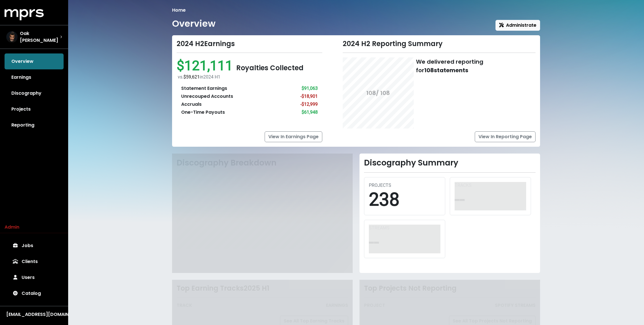  Describe the element at coordinates (204, 88) in the screenshot. I see `div: Statement Earnings` at that location.